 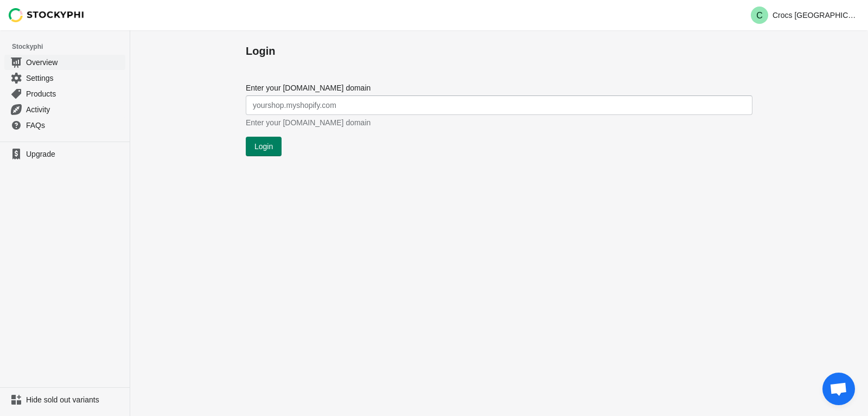 What do you see at coordinates (64, 109) in the screenshot?
I see `a: Activity` at bounding box center [64, 109].